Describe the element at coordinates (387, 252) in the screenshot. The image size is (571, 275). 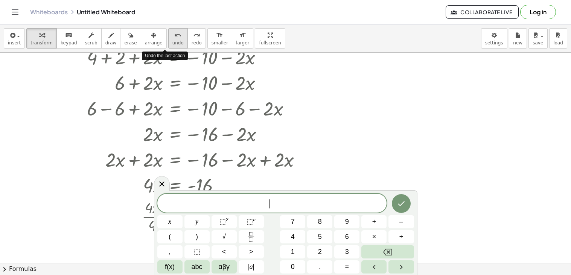
I see `button: Backspace` at that location.